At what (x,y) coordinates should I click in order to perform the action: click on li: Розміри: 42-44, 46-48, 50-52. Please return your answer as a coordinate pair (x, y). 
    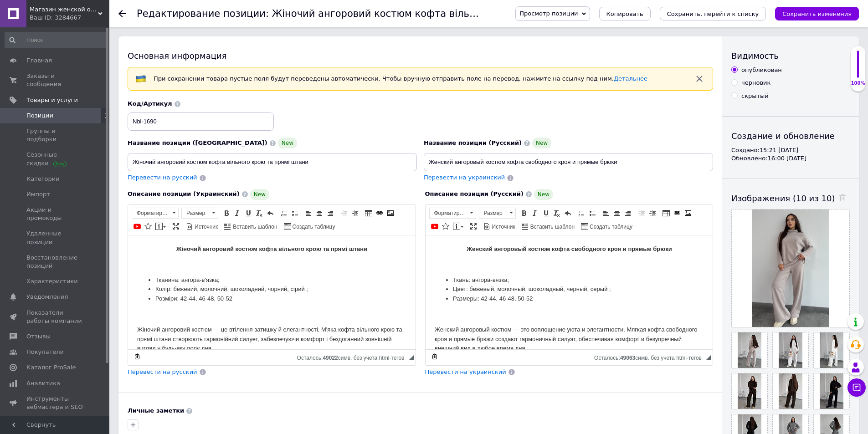
    Looking at the image, I should click on (143, 64).